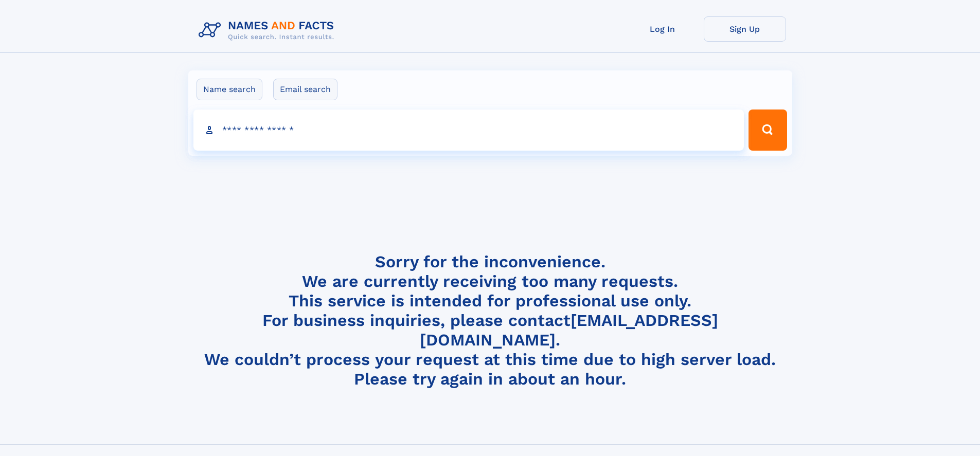 The height and width of the screenshot is (456, 980). Describe the element at coordinates (229, 90) in the screenshot. I see `label: Name search` at that location.